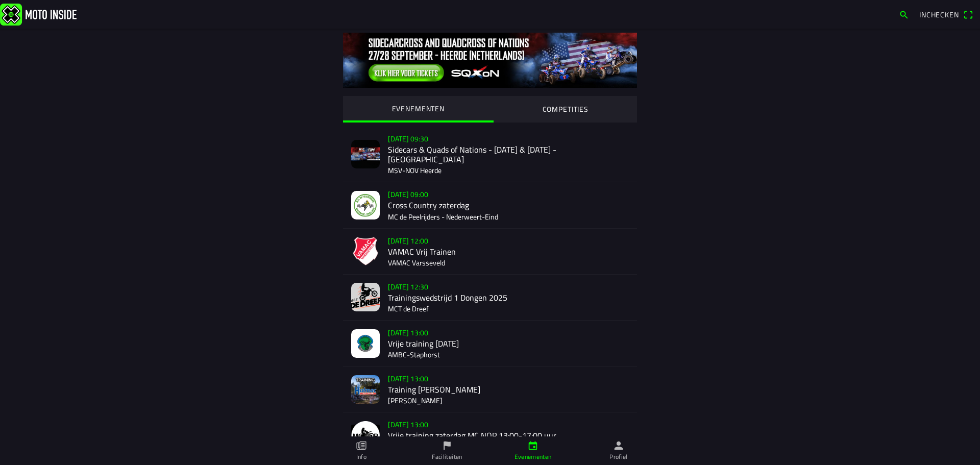 The image size is (980, 465). Describe the element at coordinates (366, 154) in the screenshot. I see `img: 2jubyqFwUY625b9WQNj3VlvG0cDiWSkTgDyQjPWg.jpg` at that location.